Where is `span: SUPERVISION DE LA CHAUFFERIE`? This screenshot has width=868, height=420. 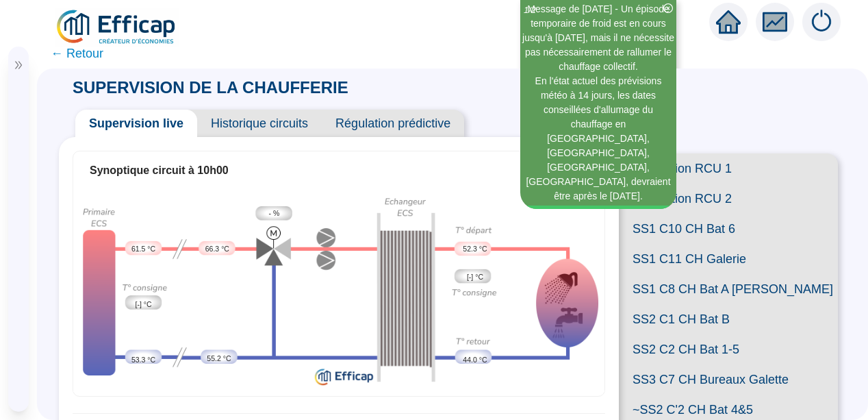 span: SUPERVISION DE LA CHAUFFERIE is located at coordinates (210, 87).